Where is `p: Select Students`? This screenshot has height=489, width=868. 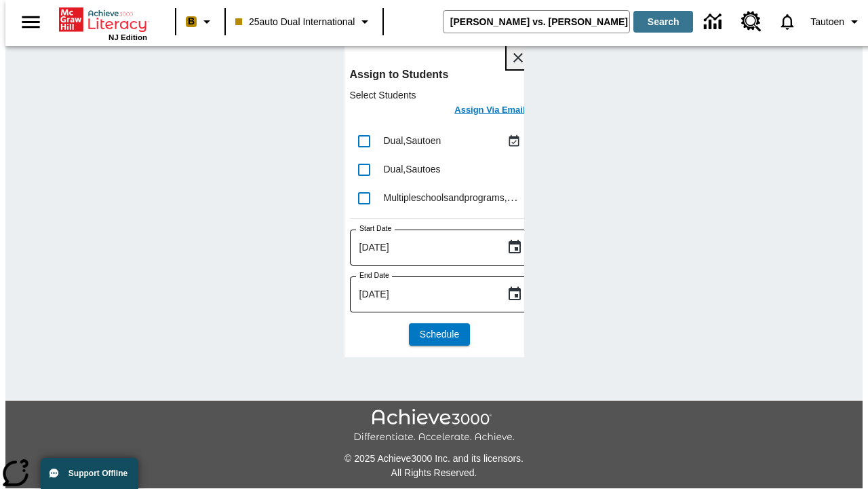 p: Select Students is located at coordinates (440, 95).